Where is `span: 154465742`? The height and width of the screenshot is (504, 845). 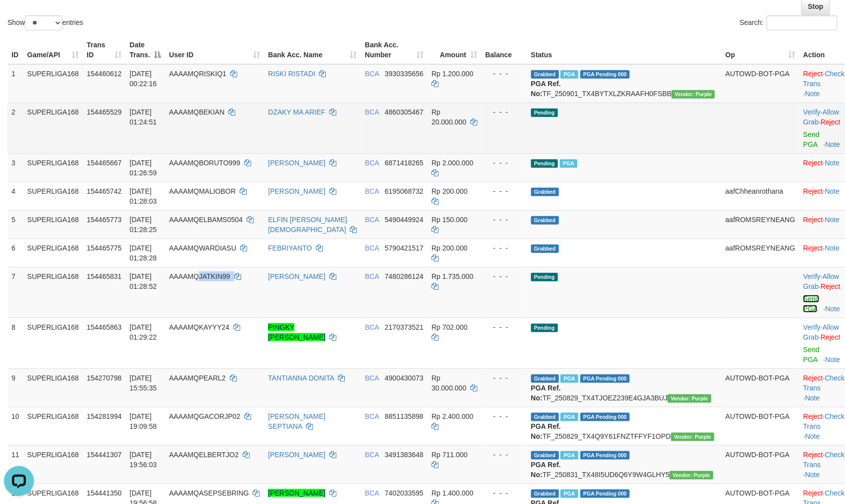 span: 154465742 is located at coordinates (104, 191).